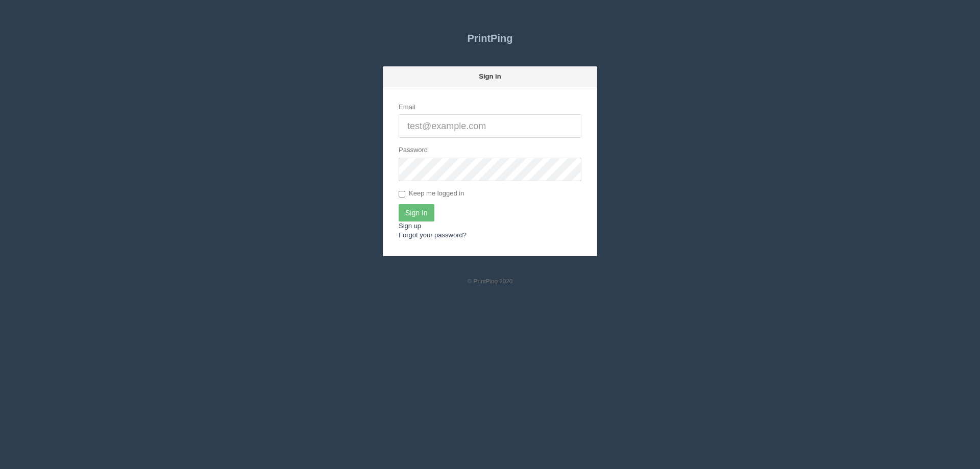  What do you see at coordinates (416, 213) in the screenshot?
I see `input: Sign In` at bounding box center [416, 213].